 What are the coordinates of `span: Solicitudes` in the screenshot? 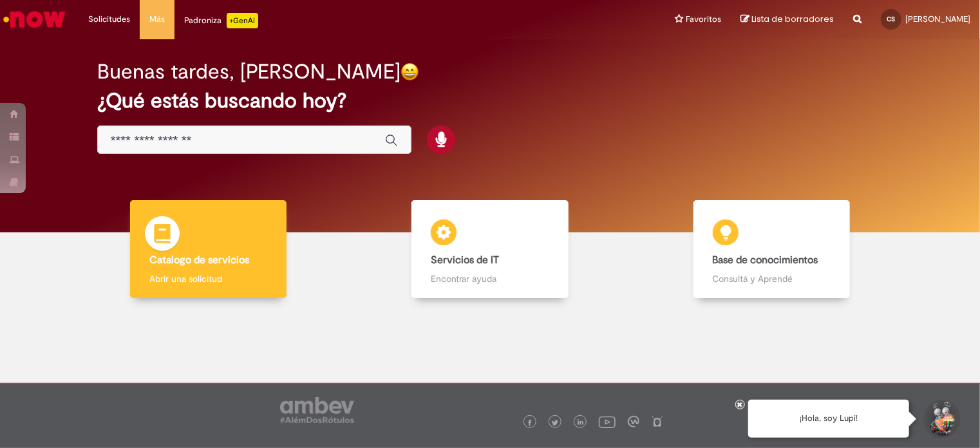 It's located at (109, 19).